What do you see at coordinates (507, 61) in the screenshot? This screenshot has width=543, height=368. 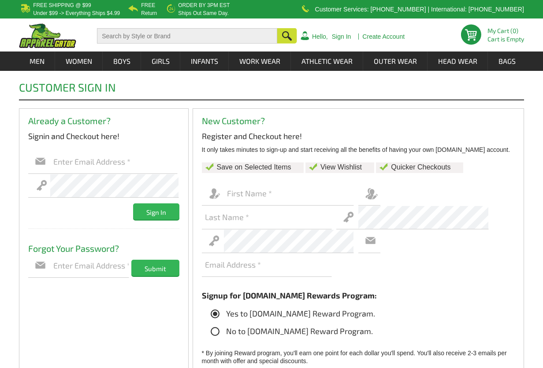 I see `a: Bags` at bounding box center [507, 61].